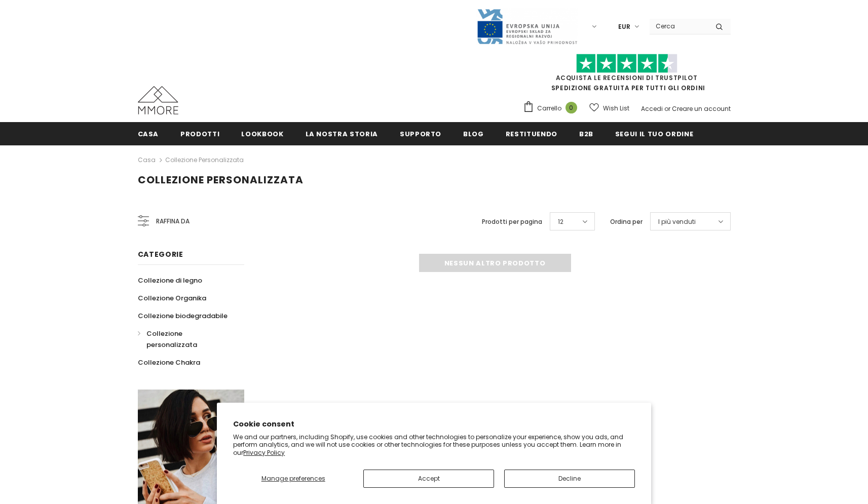 The width and height of the screenshot is (868, 504). What do you see at coordinates (532, 134) in the screenshot?
I see `span: Restituendo` at bounding box center [532, 134].